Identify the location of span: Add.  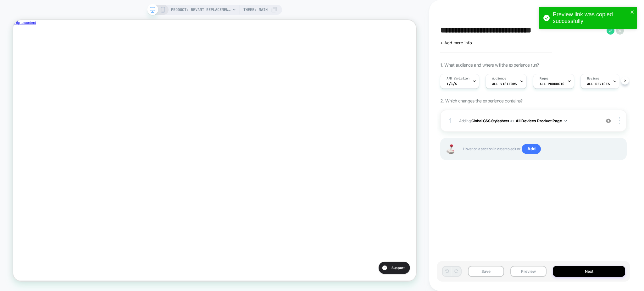
(531, 149).